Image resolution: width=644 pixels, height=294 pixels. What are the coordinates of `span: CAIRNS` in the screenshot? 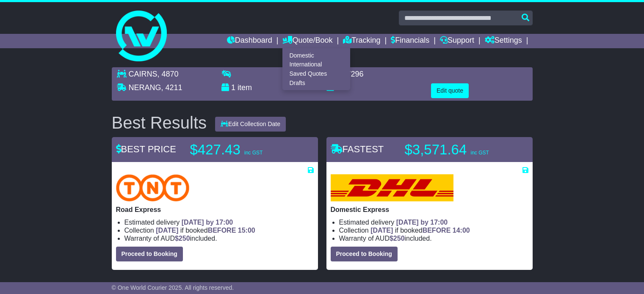 It's located at (143, 74).